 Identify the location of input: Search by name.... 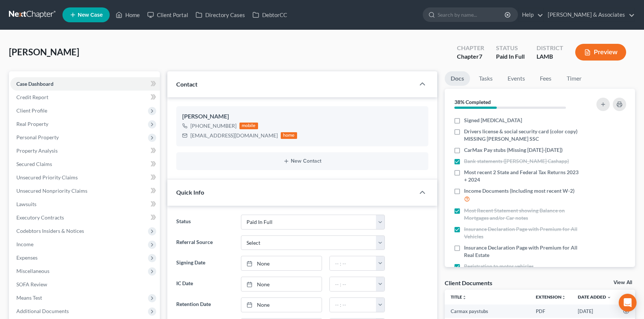
(472, 14).